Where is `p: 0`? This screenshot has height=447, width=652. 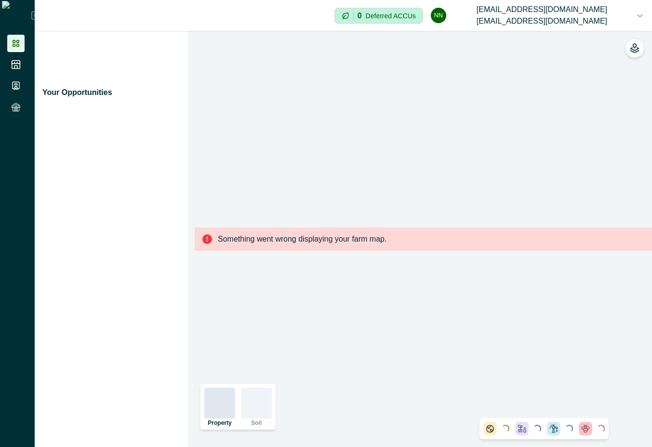
p: 0 is located at coordinates (360, 16).